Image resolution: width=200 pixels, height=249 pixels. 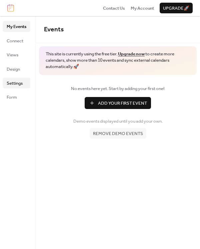 I want to click on button: Add Your First Event, so click(x=118, y=103).